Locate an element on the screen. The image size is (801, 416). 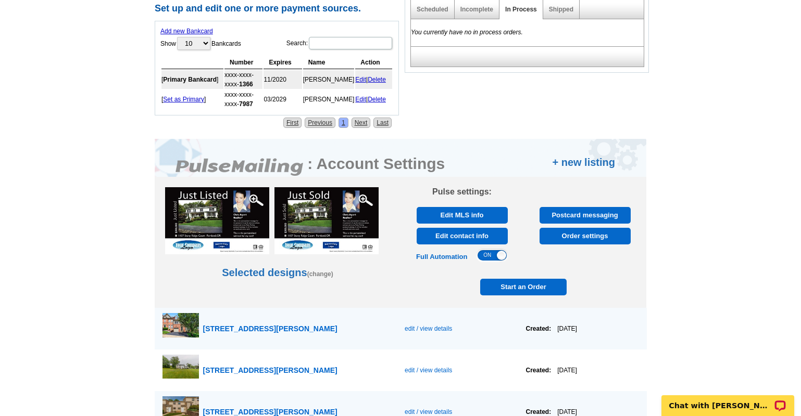
a: Shipped is located at coordinates (561, 9).